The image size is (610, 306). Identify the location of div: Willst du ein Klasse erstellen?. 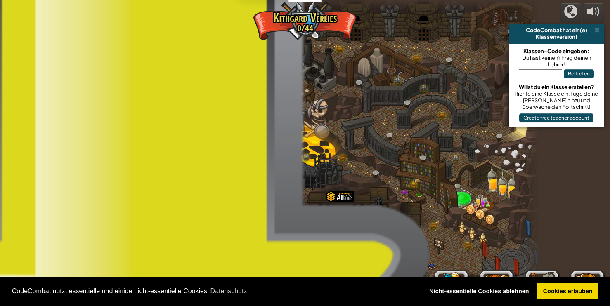
(556, 87).